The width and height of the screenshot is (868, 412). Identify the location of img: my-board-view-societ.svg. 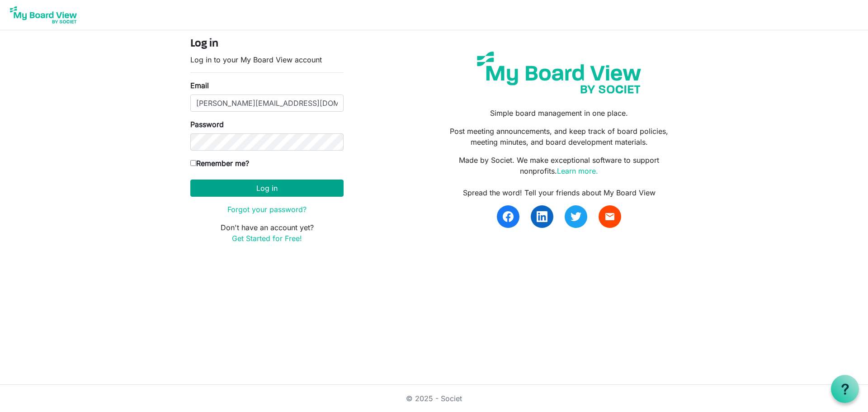
(559, 72).